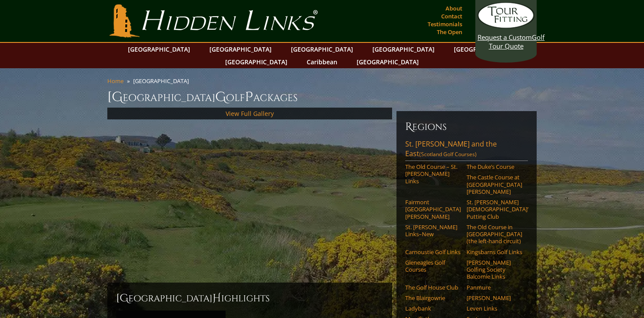 The width and height of the screenshot is (644, 318). I want to click on a: Contact, so click(452, 16).